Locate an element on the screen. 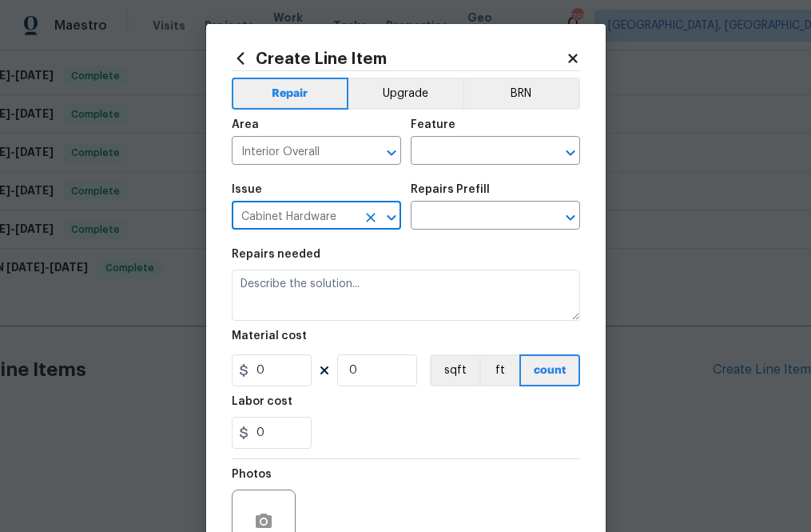 The width and height of the screenshot is (811, 532). h5: Labor cost is located at coordinates (262, 401).